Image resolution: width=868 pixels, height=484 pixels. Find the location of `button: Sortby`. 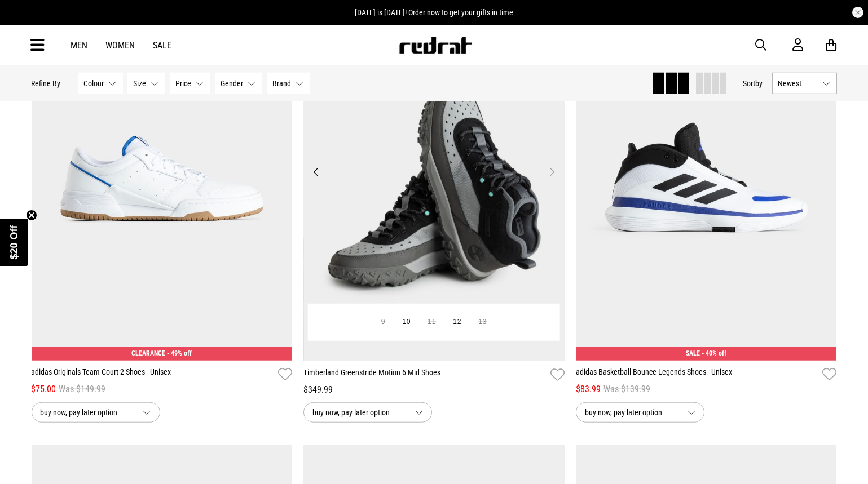

button: Sortby is located at coordinates (753, 83).